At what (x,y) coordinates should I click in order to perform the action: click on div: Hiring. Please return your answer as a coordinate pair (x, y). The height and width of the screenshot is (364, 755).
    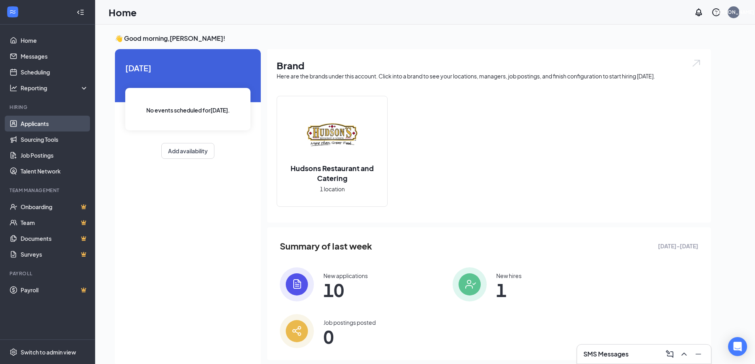
    Looking at the image, I should click on (48, 107).